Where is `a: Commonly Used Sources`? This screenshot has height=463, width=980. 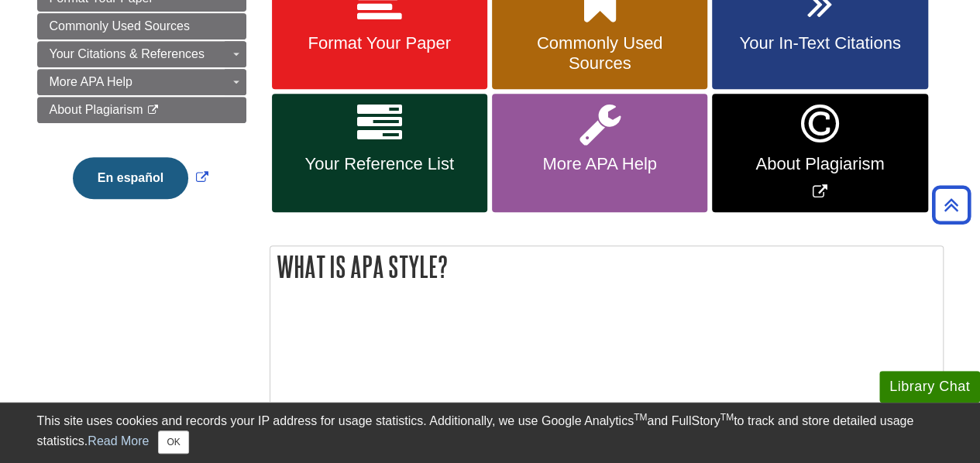 a: Commonly Used Sources is located at coordinates (142, 27).